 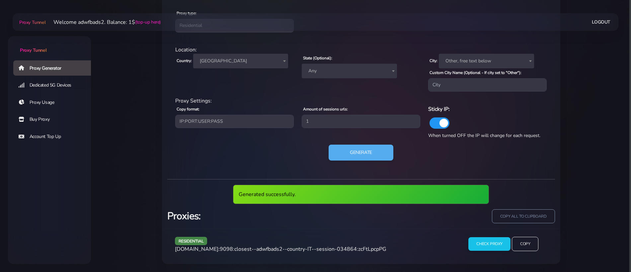 What do you see at coordinates (103, 22) in the screenshot?
I see `li: Welcome adwfbads2. Balance: 1$` at bounding box center [103, 22].